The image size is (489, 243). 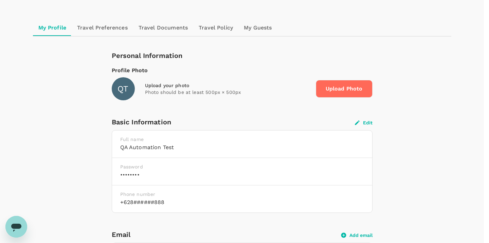 I want to click on div: Profile Photo, so click(x=242, y=71).